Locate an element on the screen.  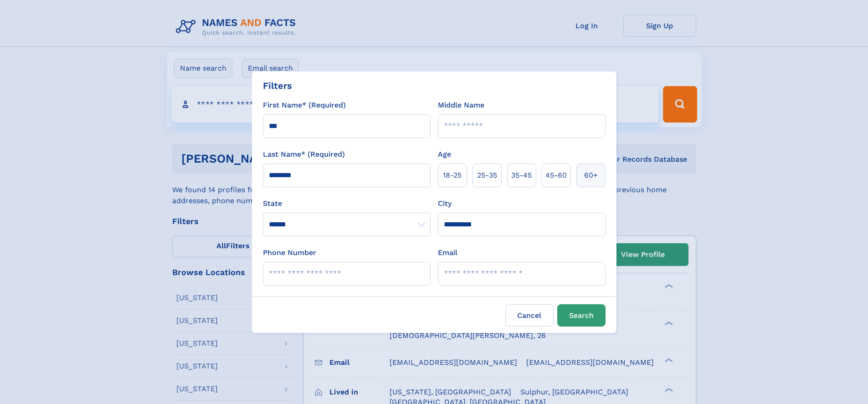
span: 35‑45 is located at coordinates (521, 176).